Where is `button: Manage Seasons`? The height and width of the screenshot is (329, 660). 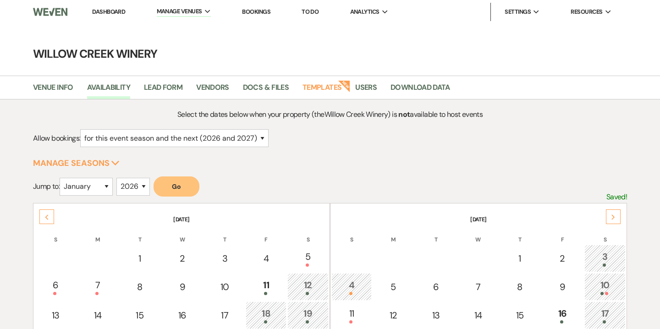
button: Manage Seasons is located at coordinates (76, 163).